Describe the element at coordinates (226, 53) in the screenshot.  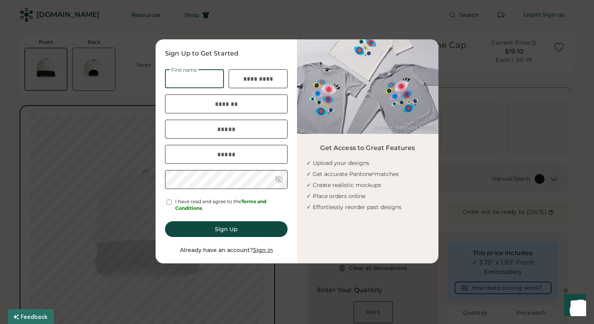
I see `div: Sign Up to Get Started` at that location.